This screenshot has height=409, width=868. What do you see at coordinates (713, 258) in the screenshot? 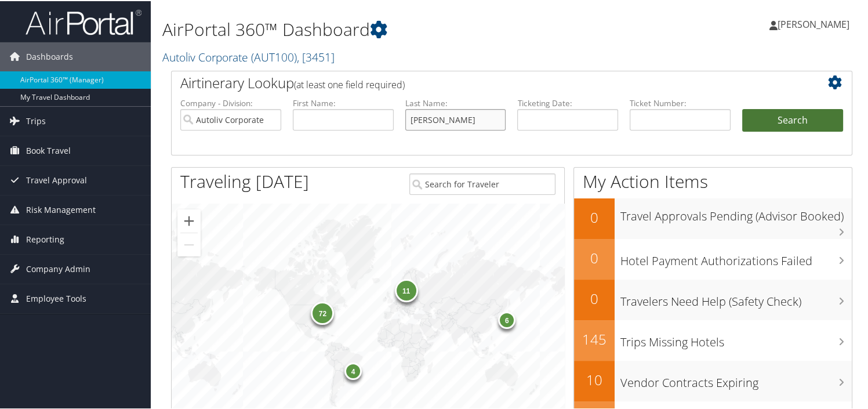
I see `a: 0Hotel Payment Authorizations Failed` at bounding box center [713, 258].